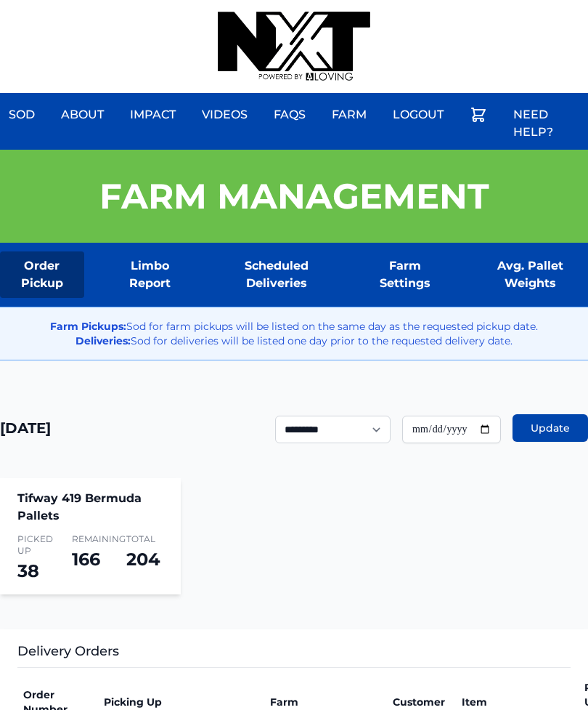  Describe the element at coordinates (530, 275) in the screenshot. I see `a: Avg. Pallet Weights` at that location.